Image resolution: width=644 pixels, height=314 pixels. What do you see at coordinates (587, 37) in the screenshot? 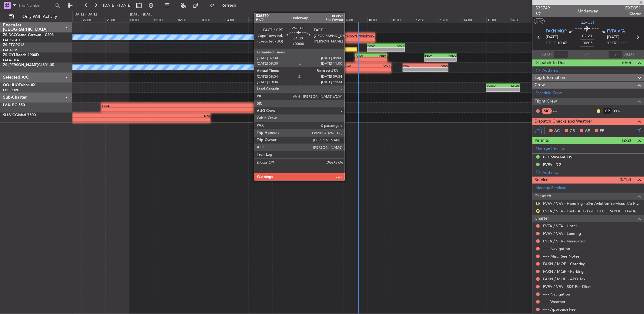
I see `span: 02:20` at bounding box center [587, 37].